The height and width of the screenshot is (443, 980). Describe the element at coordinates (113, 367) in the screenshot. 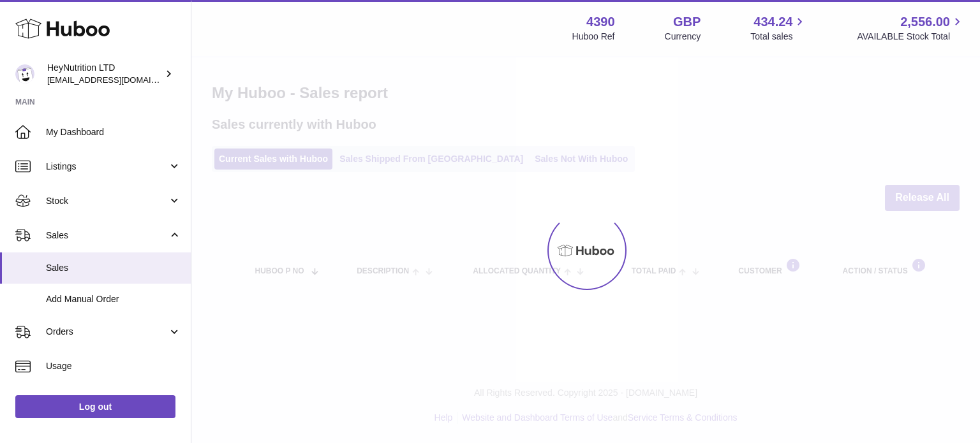

I see `span: Usage` at that location.